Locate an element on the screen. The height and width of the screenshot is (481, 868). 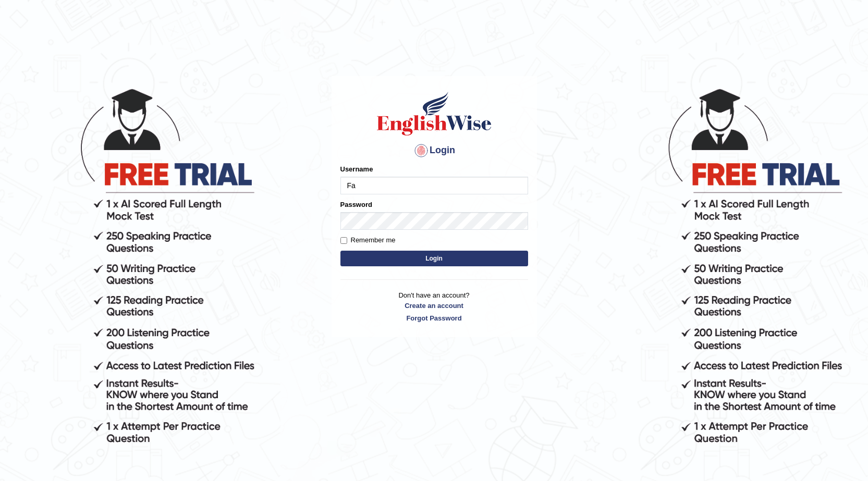
button: Login is located at coordinates (434, 258).